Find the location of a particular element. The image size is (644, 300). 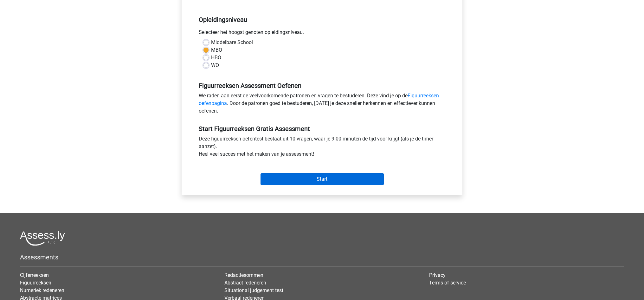

a: Abstract redeneren is located at coordinates (245, 282).